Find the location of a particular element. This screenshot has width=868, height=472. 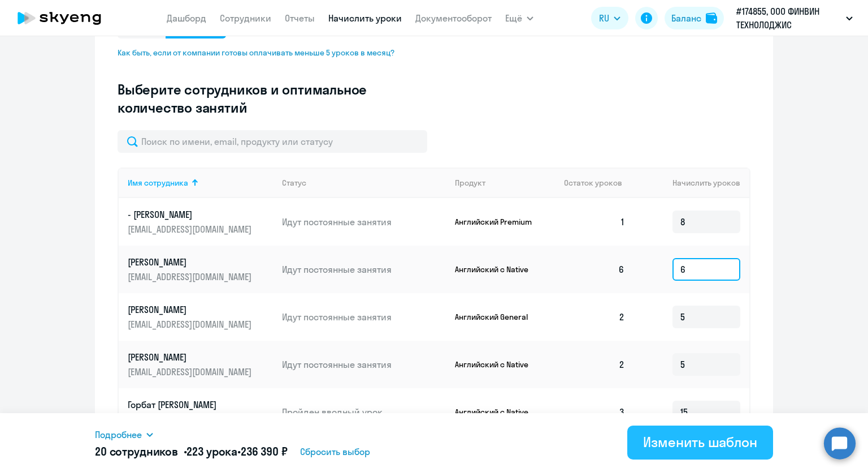

span: Подробнее is located at coordinates (118, 435).